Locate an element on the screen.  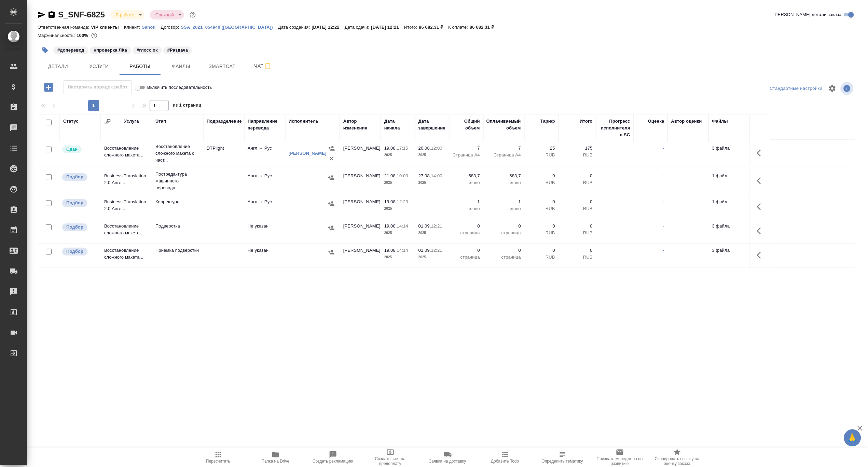
p: 01.09, is located at coordinates (425, 226).